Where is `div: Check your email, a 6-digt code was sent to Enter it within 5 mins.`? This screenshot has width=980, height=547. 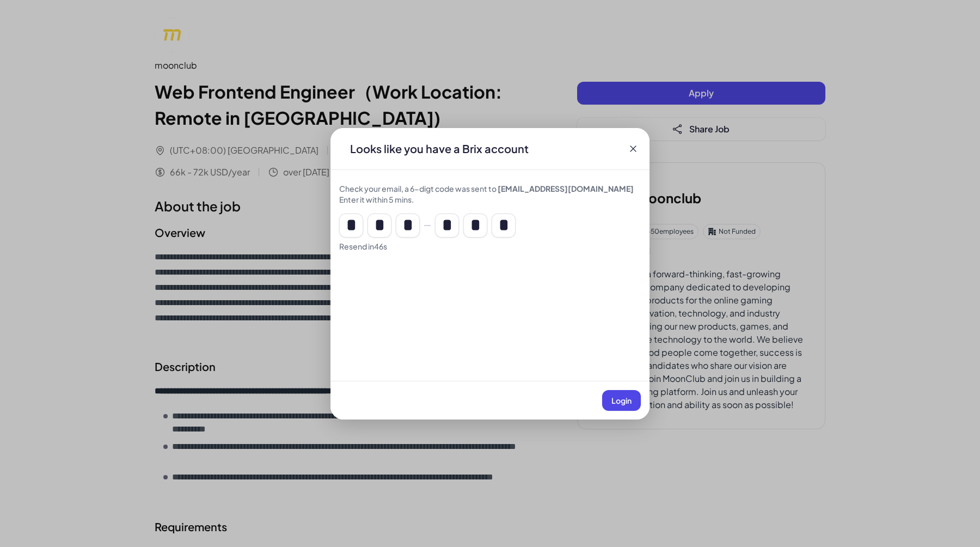
div: Check your email, a 6-digt code was sent to Enter it within 5 mins. is located at coordinates (490, 194).